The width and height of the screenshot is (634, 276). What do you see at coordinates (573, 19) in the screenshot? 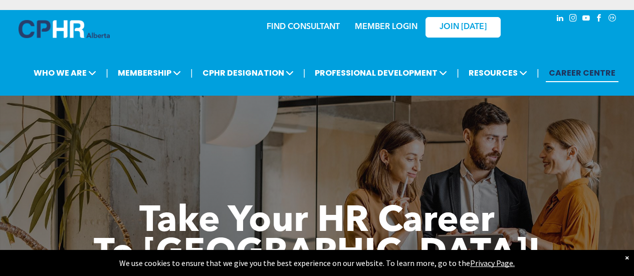
I see `a: instagram` at bounding box center [573, 19].